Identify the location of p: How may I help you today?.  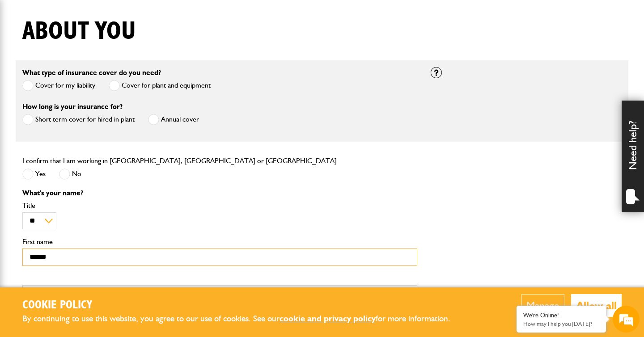
(562, 324).